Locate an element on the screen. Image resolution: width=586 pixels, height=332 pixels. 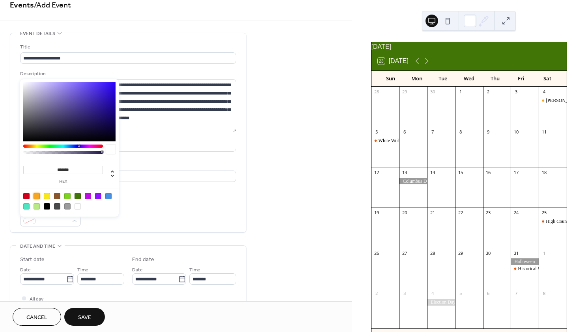
div: 20 is located at coordinates (404, 213).